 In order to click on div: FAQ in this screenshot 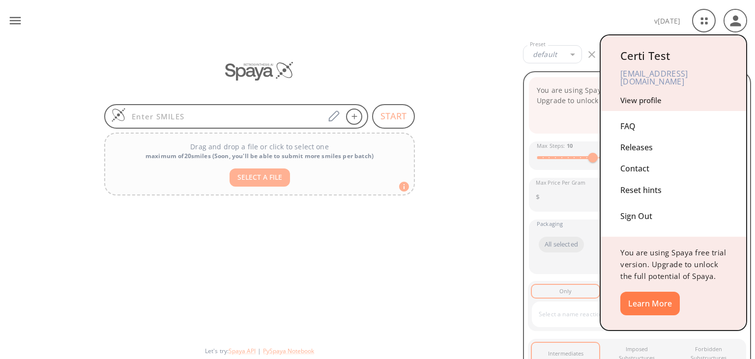, I will do `click(673, 126)`.